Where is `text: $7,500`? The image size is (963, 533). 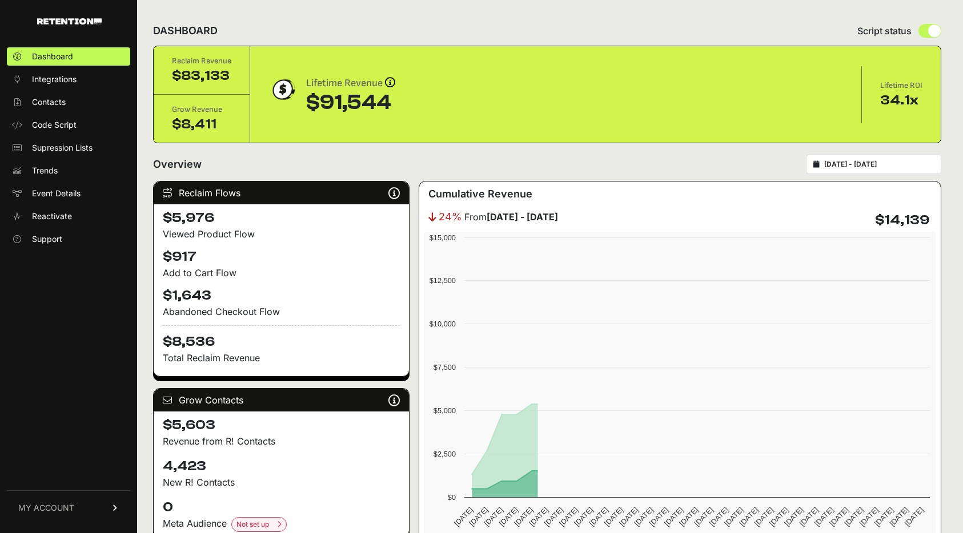 text: $7,500 is located at coordinates (444, 367).